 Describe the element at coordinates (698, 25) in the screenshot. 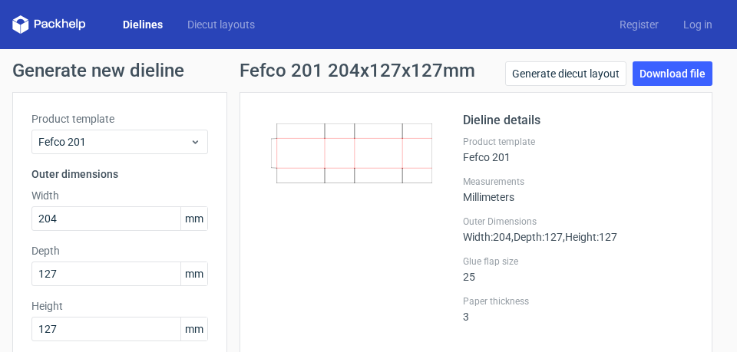

I see `a: Log in` at that location.